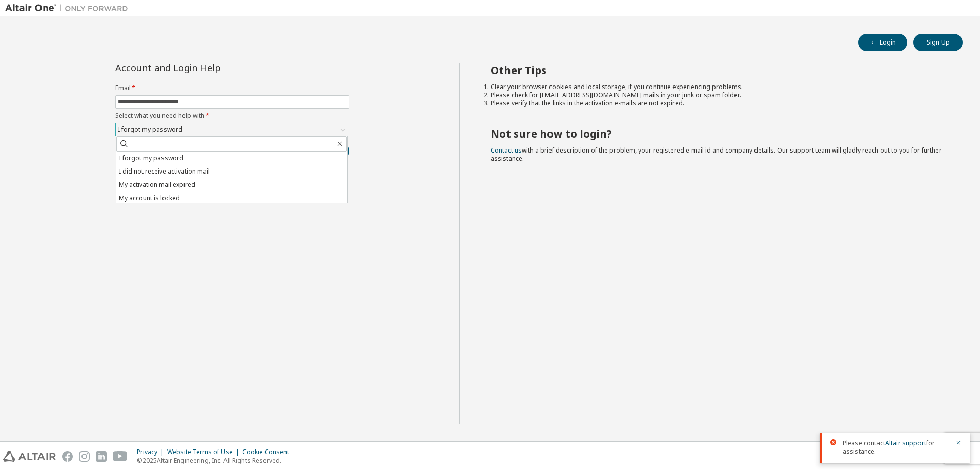  I want to click on img: youtube.svg, so click(120, 456).